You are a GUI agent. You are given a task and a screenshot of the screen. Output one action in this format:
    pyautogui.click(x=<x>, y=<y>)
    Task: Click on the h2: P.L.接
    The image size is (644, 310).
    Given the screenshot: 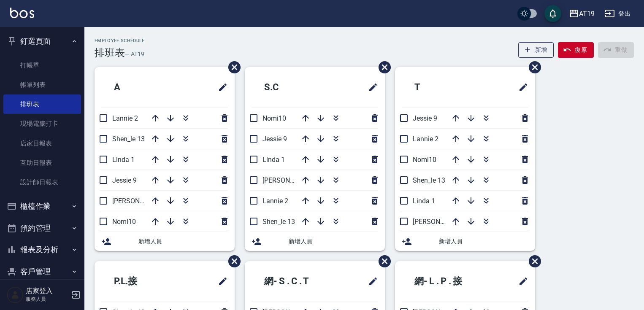 What is the action you would take?
    pyautogui.click(x=141, y=282)
    